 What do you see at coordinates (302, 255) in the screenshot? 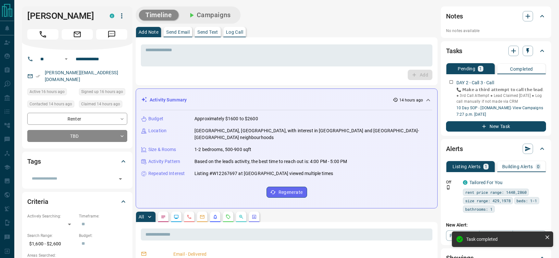
I see `p: Email - Delivered` at bounding box center [302, 255].